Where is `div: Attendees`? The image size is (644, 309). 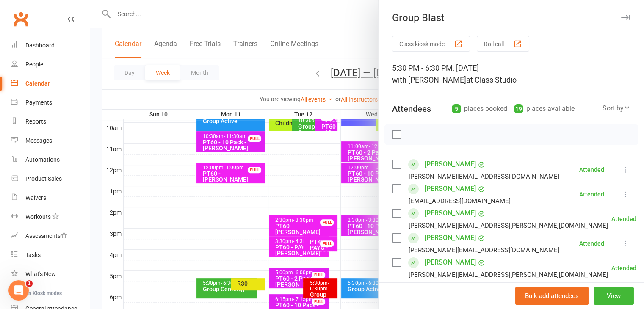
div: Attendees is located at coordinates (412, 109).